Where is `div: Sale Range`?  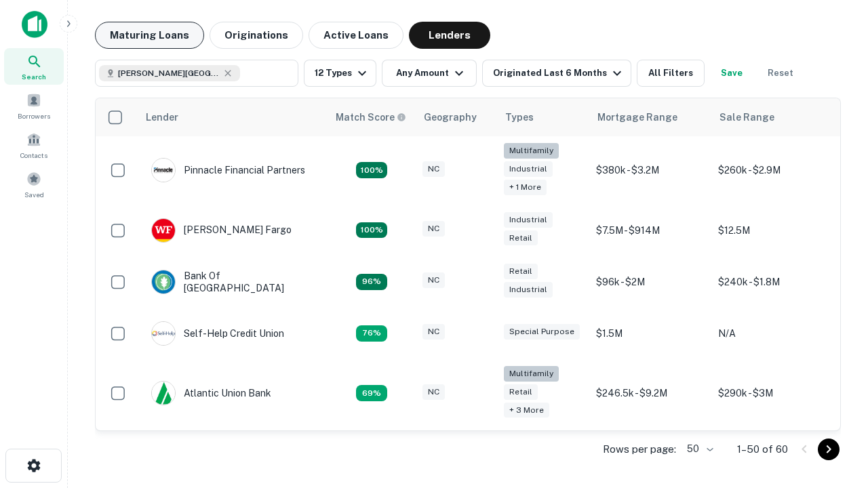
div: Sale Range is located at coordinates (746, 117).